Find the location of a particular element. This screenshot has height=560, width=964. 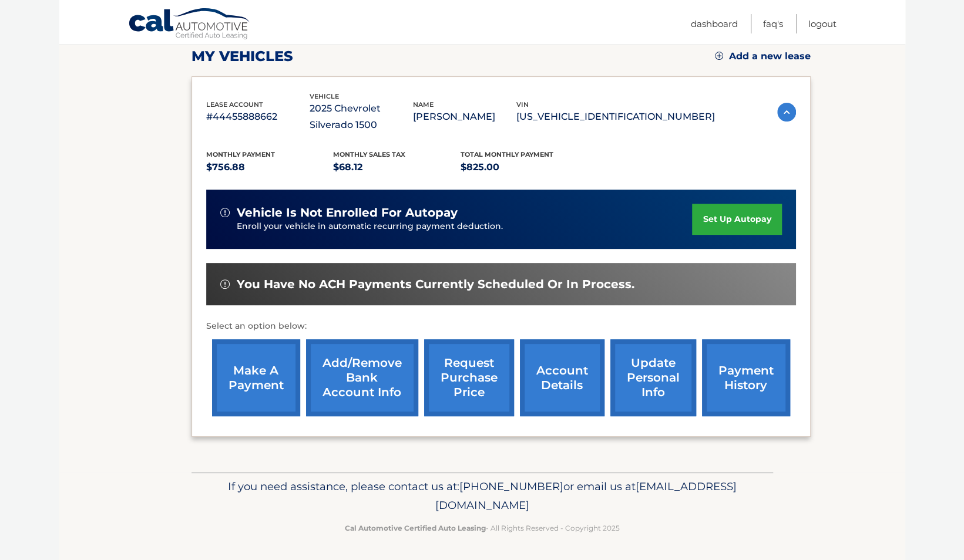

a: account details is located at coordinates (562, 378).